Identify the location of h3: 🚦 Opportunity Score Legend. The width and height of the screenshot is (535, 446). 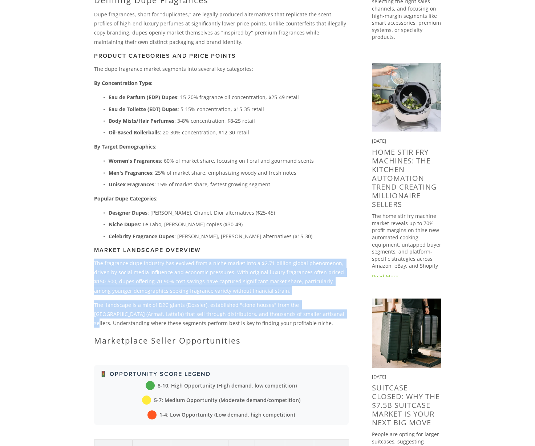
(221, 374).